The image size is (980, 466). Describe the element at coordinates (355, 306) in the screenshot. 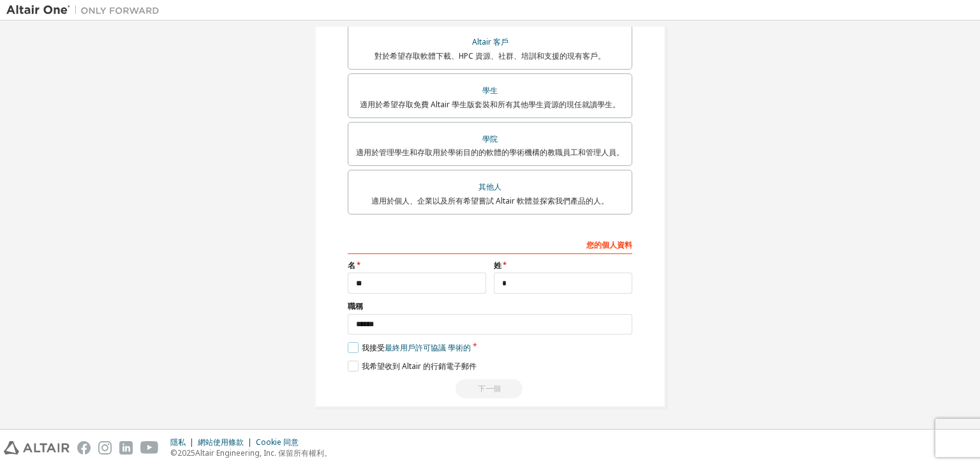

I see `font: 職稱` at that location.